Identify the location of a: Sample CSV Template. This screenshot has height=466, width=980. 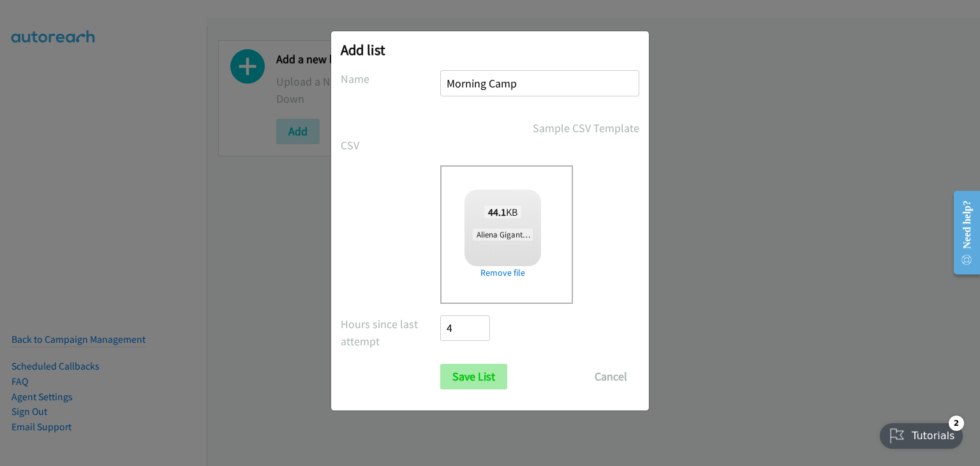
(585, 128).